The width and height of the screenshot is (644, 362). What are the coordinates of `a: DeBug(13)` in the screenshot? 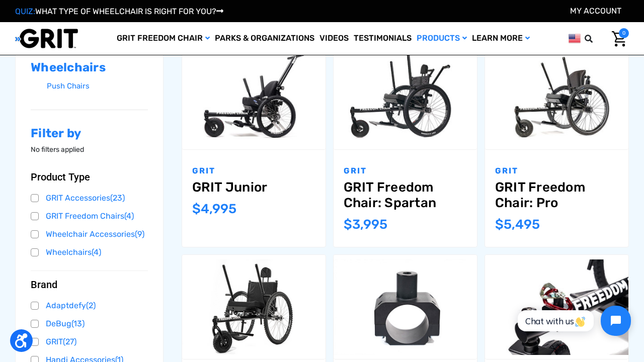 It's located at (89, 324).